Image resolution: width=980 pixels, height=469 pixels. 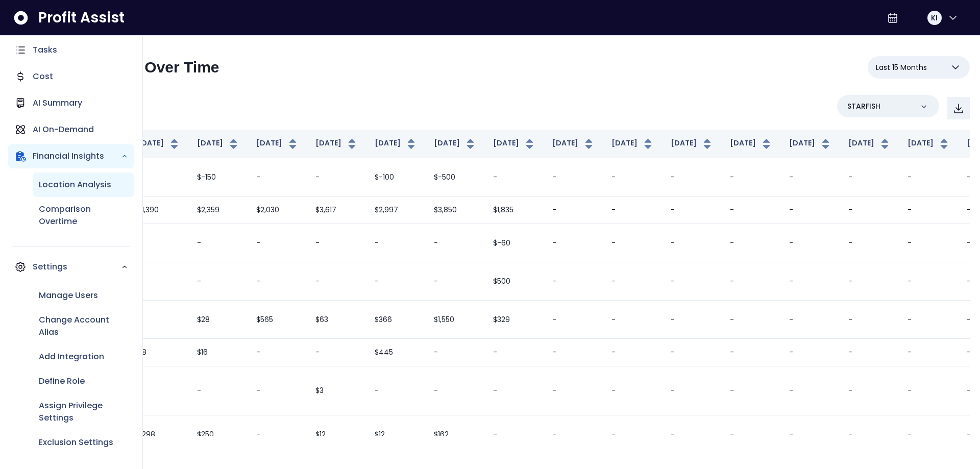 What do you see at coordinates (43, 77) in the screenshot?
I see `p: Cost` at bounding box center [43, 77].